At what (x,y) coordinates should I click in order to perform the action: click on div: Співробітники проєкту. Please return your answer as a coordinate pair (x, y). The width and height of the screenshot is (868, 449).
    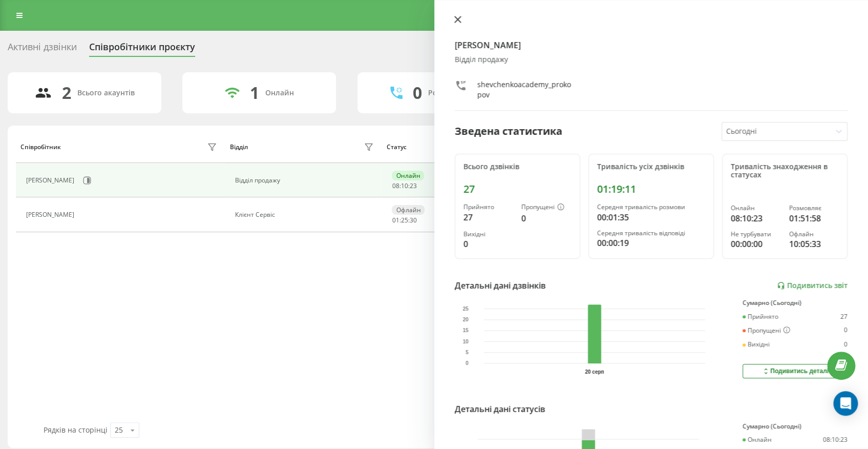
    Looking at the image, I should click on (142, 49).